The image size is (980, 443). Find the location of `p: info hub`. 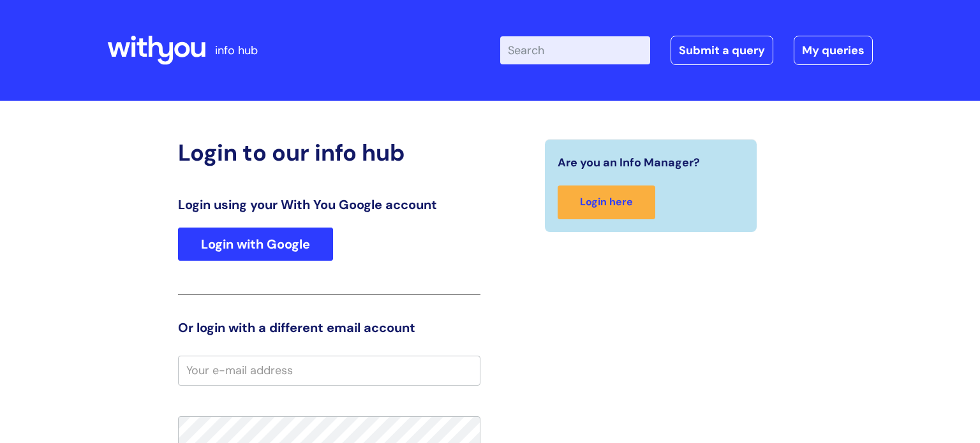

p: info hub is located at coordinates (236, 51).